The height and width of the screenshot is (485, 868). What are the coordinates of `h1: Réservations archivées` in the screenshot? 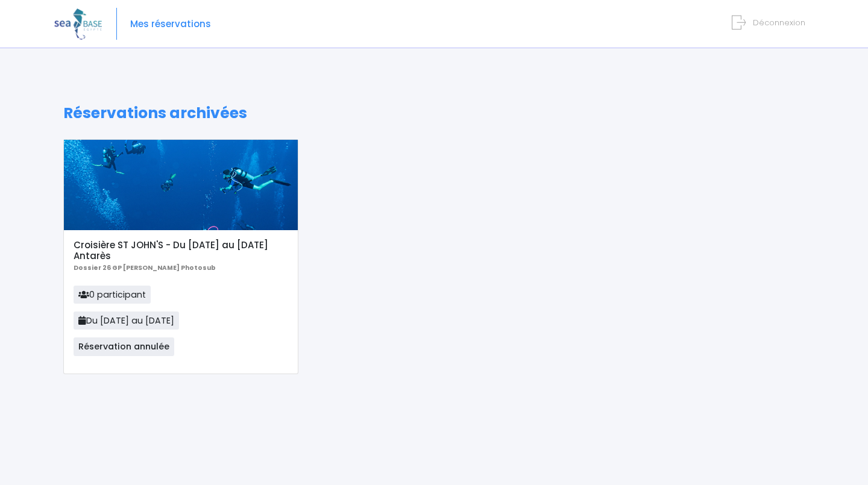 It's located at (434, 113).